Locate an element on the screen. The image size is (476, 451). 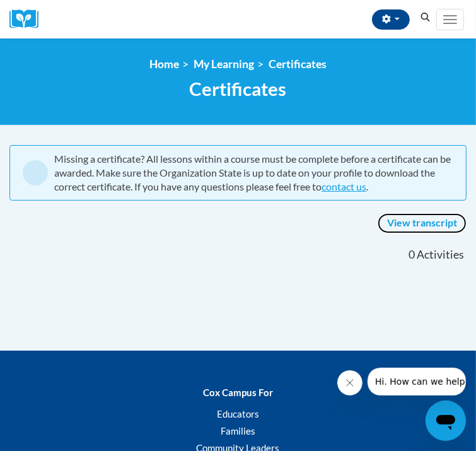
b: Cox Campus For is located at coordinates (238, 392).